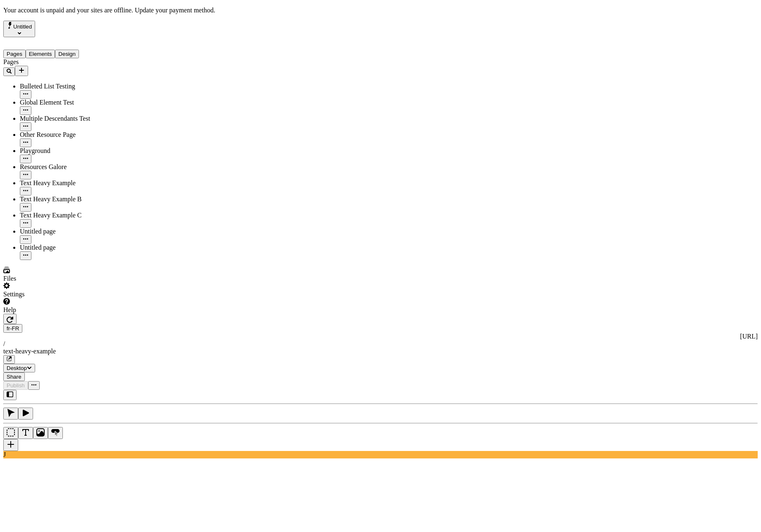  What do you see at coordinates (22, 27) in the screenshot?
I see `span: Untitled` at bounding box center [22, 27].